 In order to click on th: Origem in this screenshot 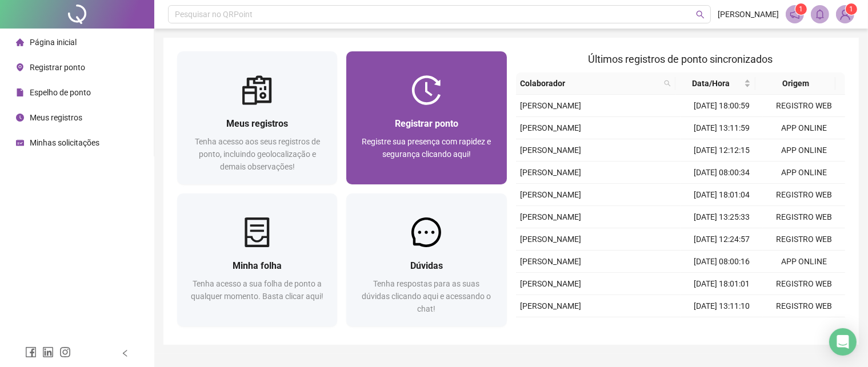, I will do `click(795, 83)`.